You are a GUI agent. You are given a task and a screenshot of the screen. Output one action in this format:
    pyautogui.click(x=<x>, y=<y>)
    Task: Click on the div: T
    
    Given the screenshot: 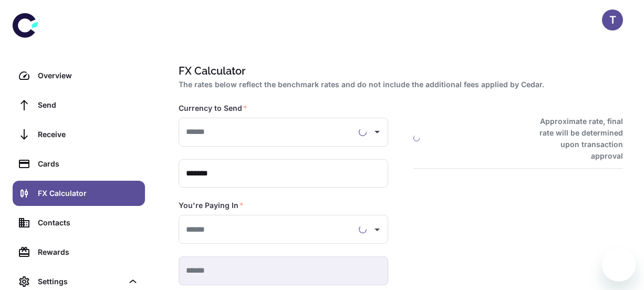 What is the action you would take?
    pyautogui.click(x=612, y=20)
    